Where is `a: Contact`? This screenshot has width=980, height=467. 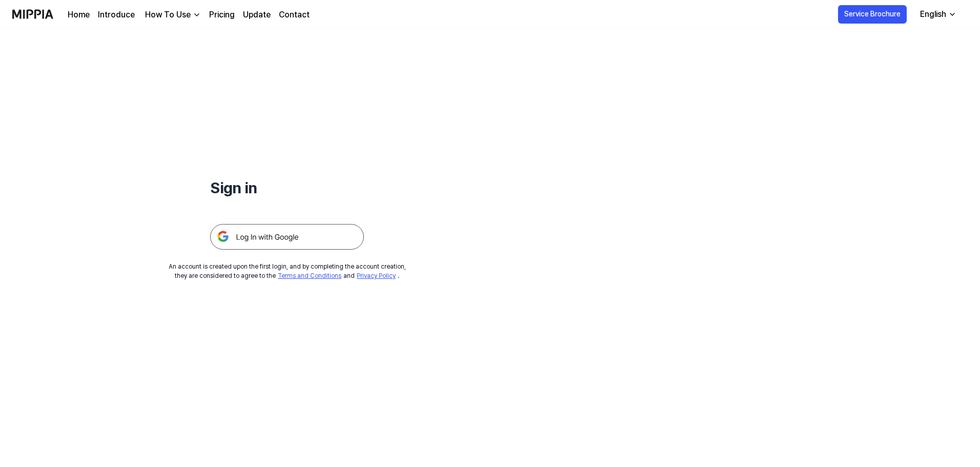 a: Contact is located at coordinates (294, 15).